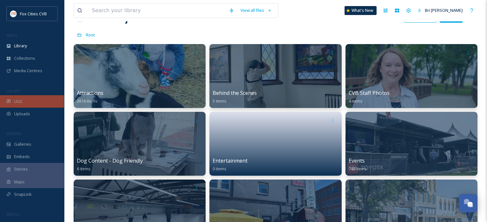 This screenshot has height=222, width=487. What do you see at coordinates (356, 161) in the screenshot?
I see `span: Events` at bounding box center [356, 161].